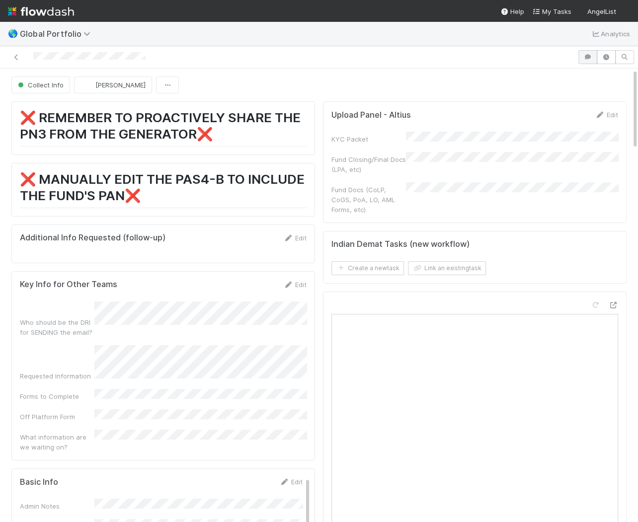 This screenshot has width=638, height=522. What do you see at coordinates (57, 506) in the screenshot?
I see `div: Admin Notes` at bounding box center [57, 506].